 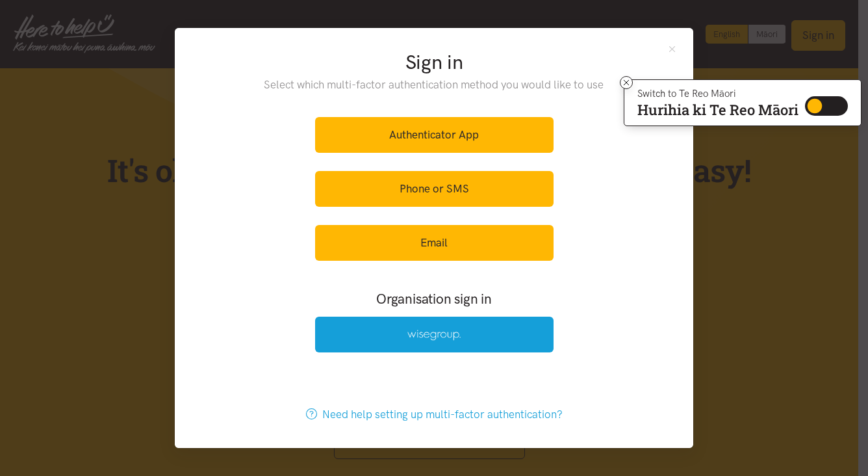 What do you see at coordinates (434, 414) in the screenshot?
I see `a: Need help setting up multi-factor authentication?` at bounding box center [434, 414].